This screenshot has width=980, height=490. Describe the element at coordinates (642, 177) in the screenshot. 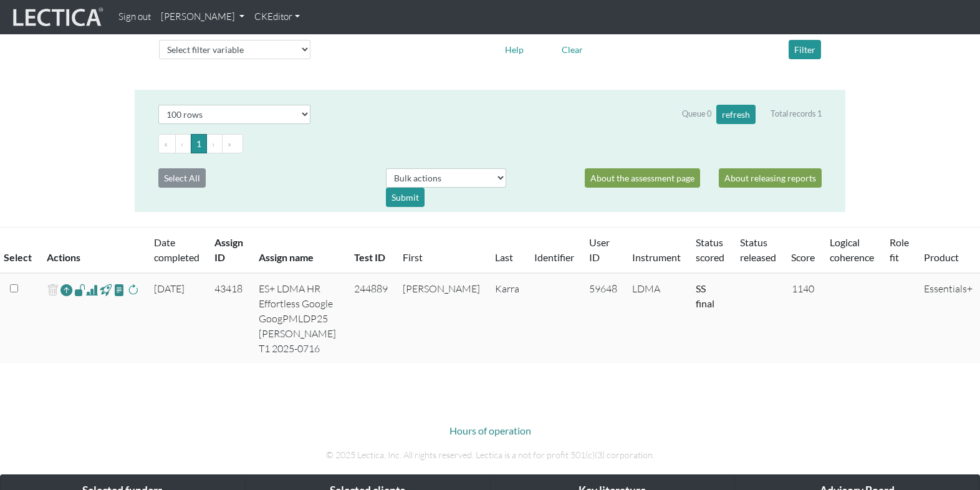

I see `a: About the assessment page` at that location.